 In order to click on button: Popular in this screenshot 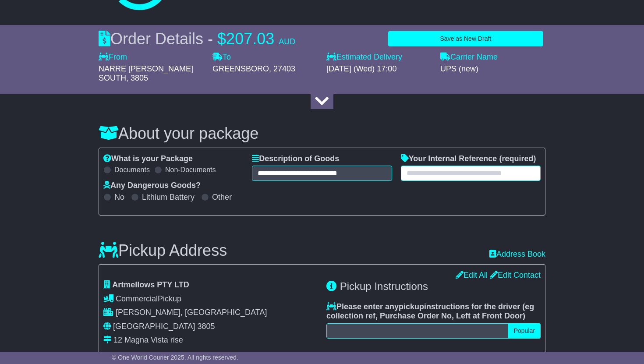, I will do `click(524, 331)`.